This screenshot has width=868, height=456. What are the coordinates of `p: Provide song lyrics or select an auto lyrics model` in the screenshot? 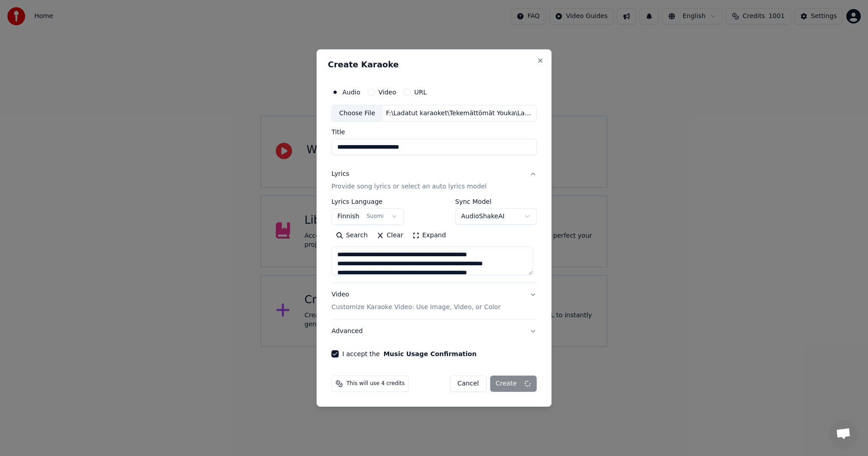 It's located at (409, 187).